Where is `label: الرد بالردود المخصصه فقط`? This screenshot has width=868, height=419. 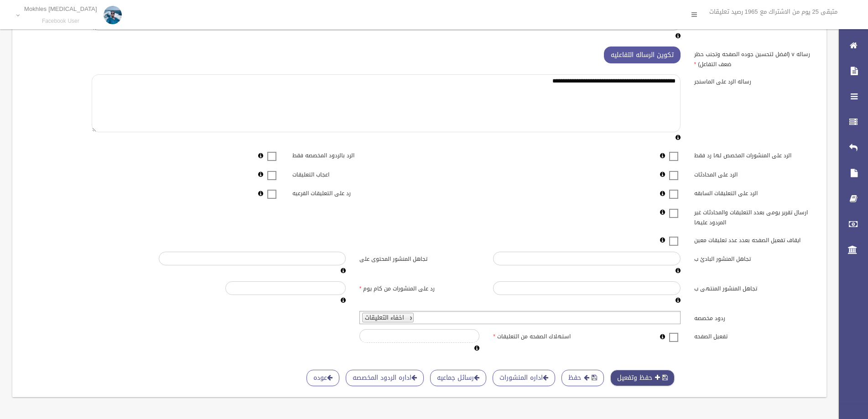
label: الرد بالردود المخصصه فقط is located at coordinates (352, 155).